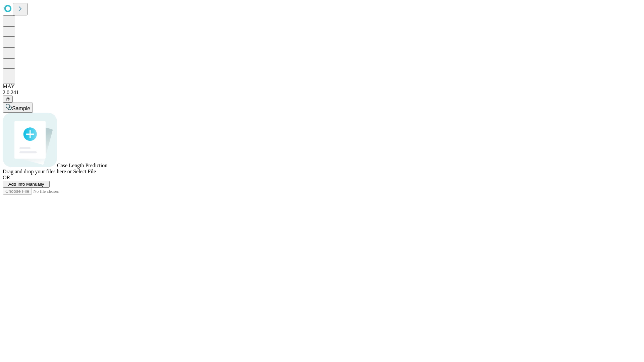 This screenshot has width=644, height=362. Describe the element at coordinates (26, 184) in the screenshot. I see `span: Add Info Manually` at that location.